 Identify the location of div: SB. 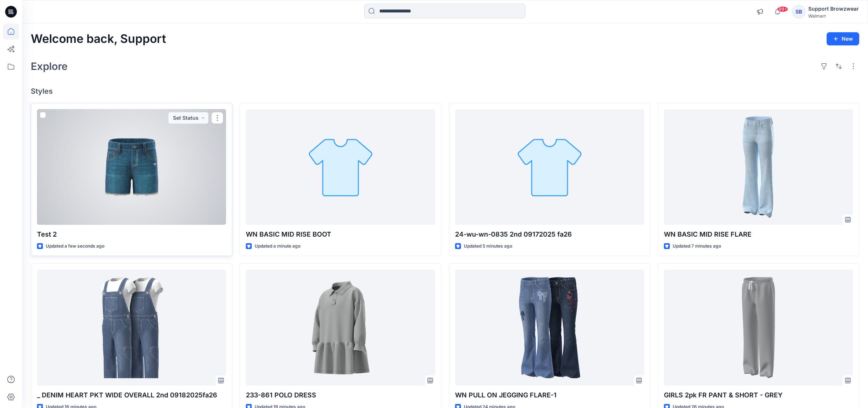
(799, 12).